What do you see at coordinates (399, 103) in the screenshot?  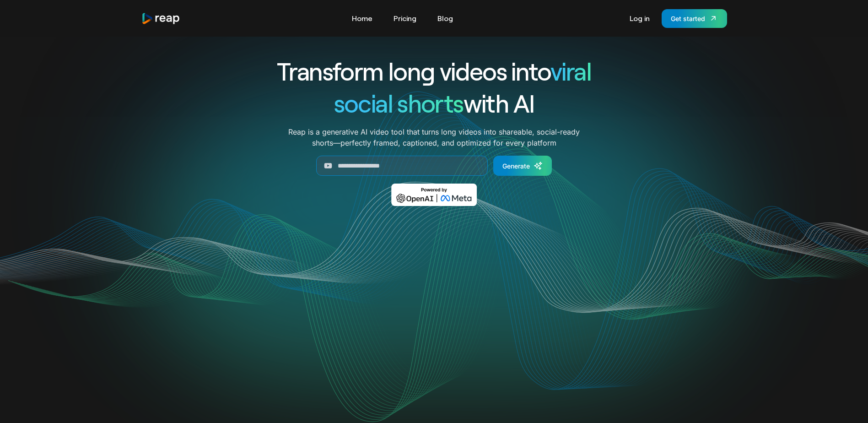 I see `span: social shorts` at bounding box center [399, 103].